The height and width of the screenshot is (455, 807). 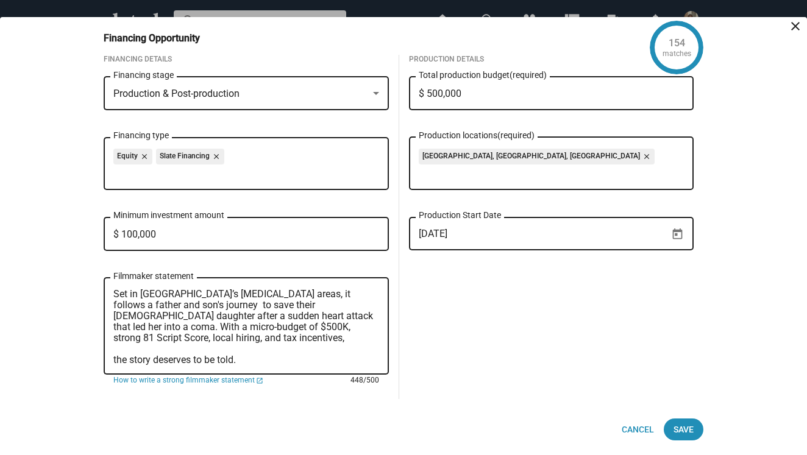 I want to click on div: Financing Details, so click(x=246, y=60).